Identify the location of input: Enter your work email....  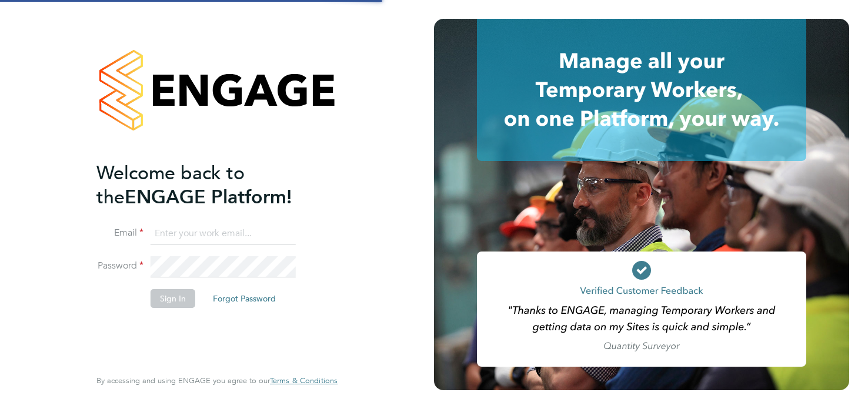
(223, 234).